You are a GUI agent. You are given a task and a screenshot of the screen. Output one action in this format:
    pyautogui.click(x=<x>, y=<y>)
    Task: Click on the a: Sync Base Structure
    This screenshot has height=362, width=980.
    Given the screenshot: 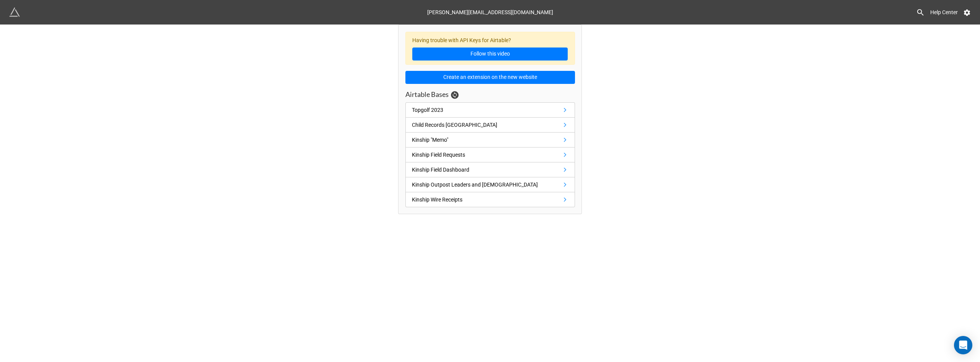 What is the action you would take?
    pyautogui.click(x=455, y=95)
    